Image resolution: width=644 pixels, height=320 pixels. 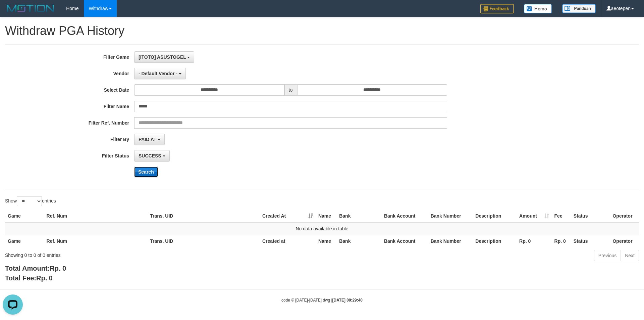 I want to click on div: Showing 0 to 0 of 0 entries, so click(x=134, y=254).